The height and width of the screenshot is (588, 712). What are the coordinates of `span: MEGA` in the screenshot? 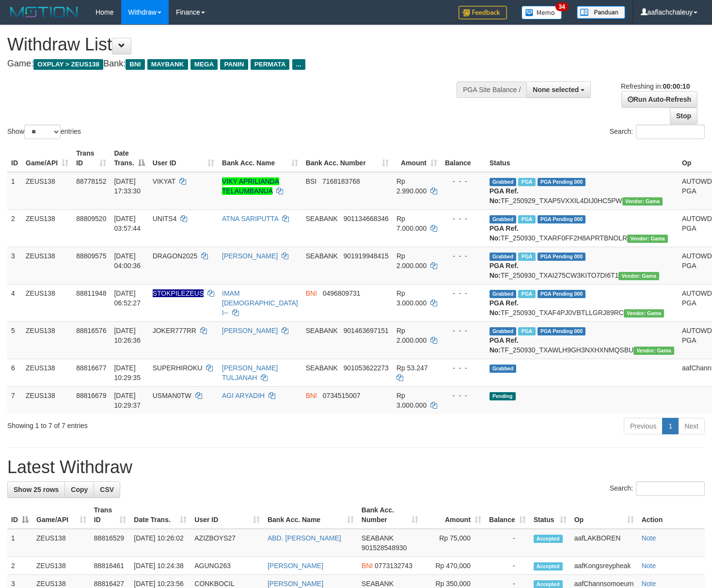 It's located at (204, 64).